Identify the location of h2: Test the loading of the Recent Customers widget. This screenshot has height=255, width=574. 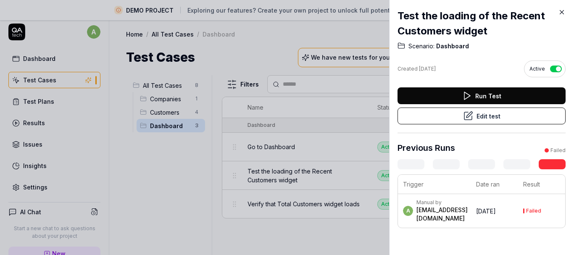
(481, 24).